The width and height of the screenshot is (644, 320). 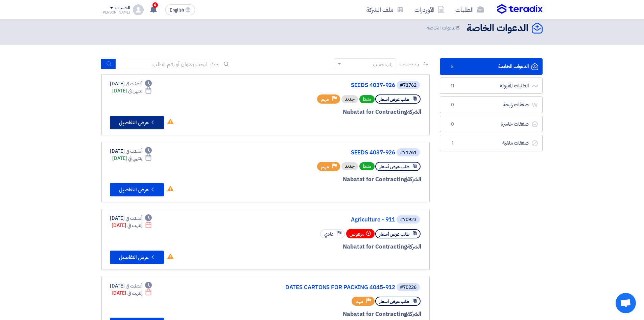 What do you see at coordinates (360, 234) in the screenshot?
I see `div: مرفوض` at bounding box center [360, 234].